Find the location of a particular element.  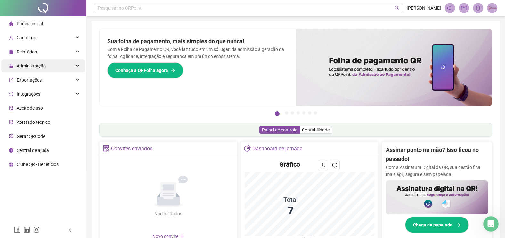

h2: Sua folha de pagamento, mais simples do que nunca! is located at coordinates (198, 41).